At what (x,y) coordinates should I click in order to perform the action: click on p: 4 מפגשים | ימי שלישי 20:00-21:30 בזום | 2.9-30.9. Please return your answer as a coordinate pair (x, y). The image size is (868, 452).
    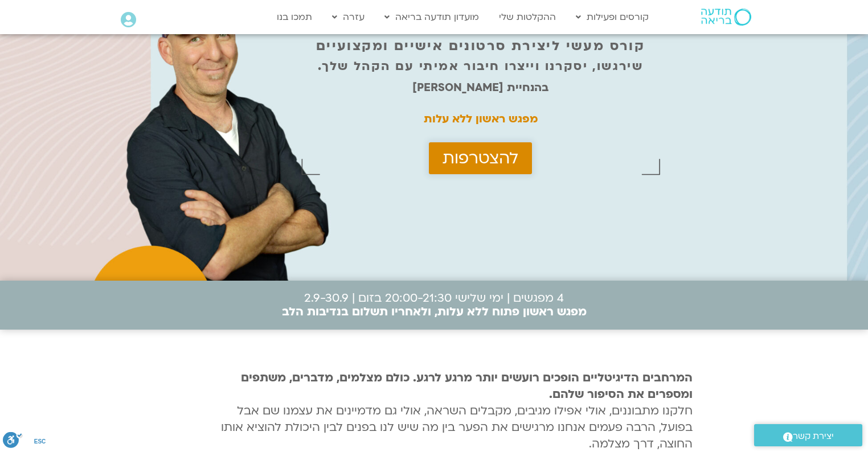
    Looking at the image, I should click on (434, 305).